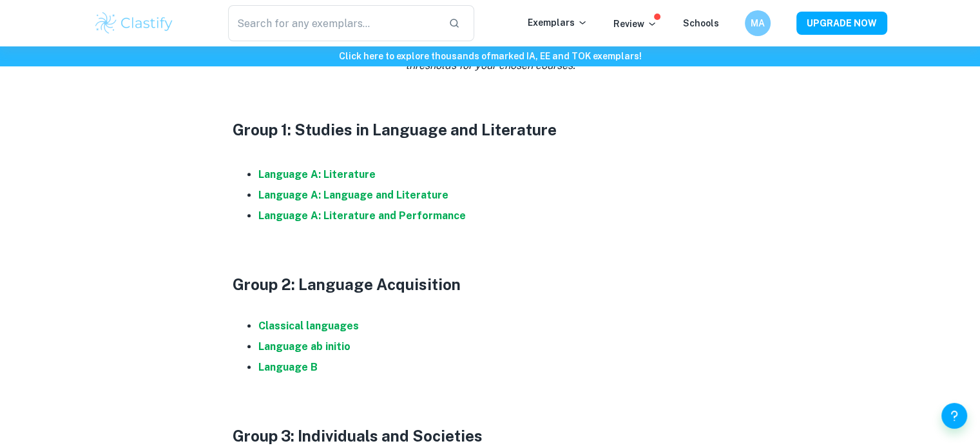  Describe the element at coordinates (490, 436) in the screenshot. I see `h3: Group 3: Individuals and Societies` at that location.